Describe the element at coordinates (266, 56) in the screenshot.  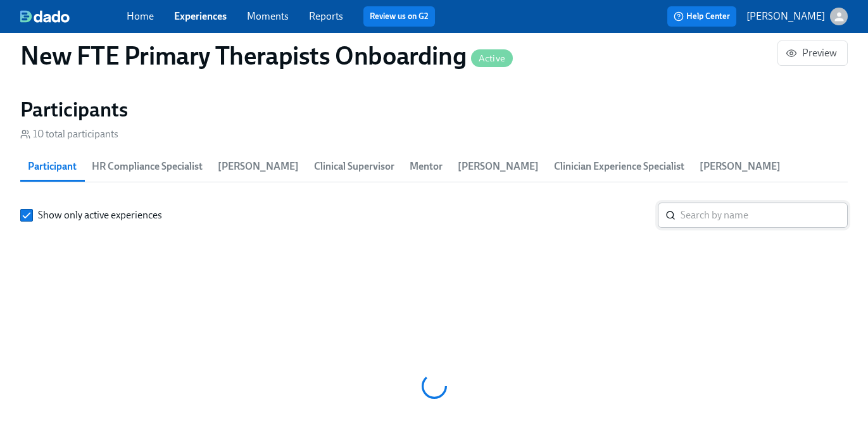
I see `h1: New FTE Primary Therapists Onboarding` at that location.